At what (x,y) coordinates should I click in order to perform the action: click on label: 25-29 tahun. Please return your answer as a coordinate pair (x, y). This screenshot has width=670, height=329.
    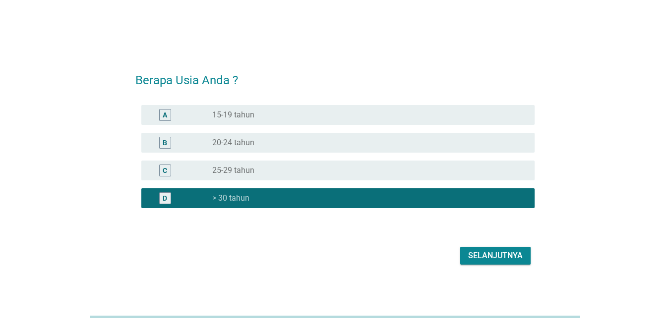
    Looking at the image, I should click on (233, 171).